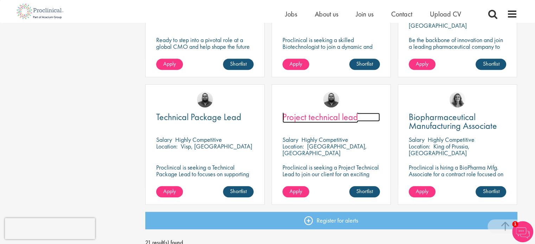 The width and height of the screenshot is (535, 244). I want to click on span: Technical Package Lead, so click(199, 117).